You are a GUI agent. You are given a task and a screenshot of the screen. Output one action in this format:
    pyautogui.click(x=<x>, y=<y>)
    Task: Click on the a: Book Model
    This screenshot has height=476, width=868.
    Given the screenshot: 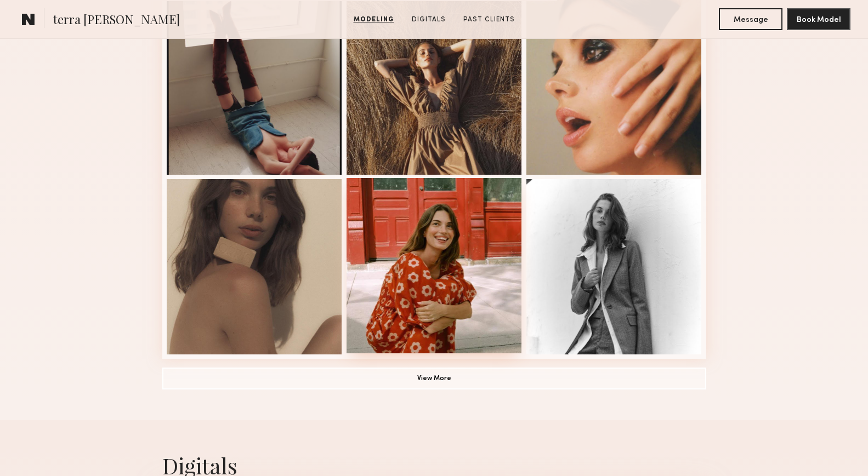 What is the action you would take?
    pyautogui.click(x=819, y=18)
    